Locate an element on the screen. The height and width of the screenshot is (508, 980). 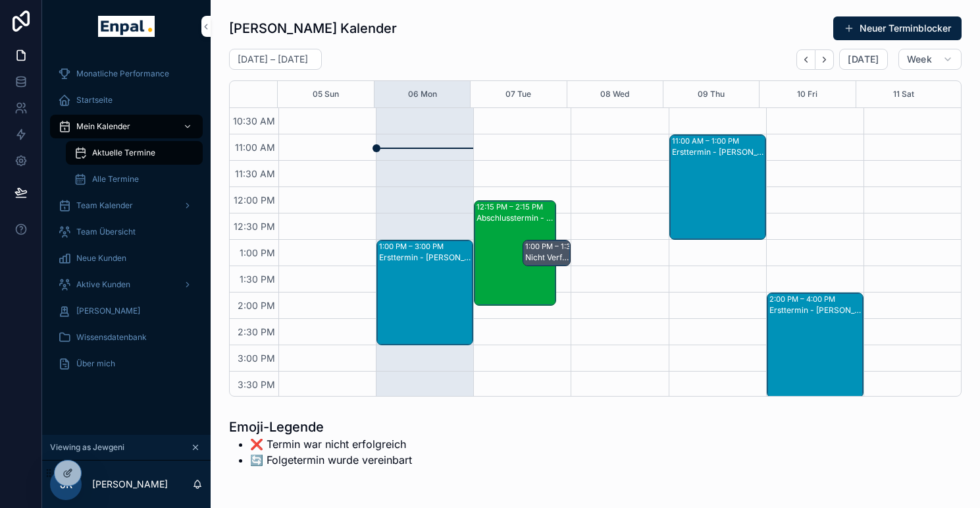
a: Monatliche Performance is located at coordinates (126, 74).